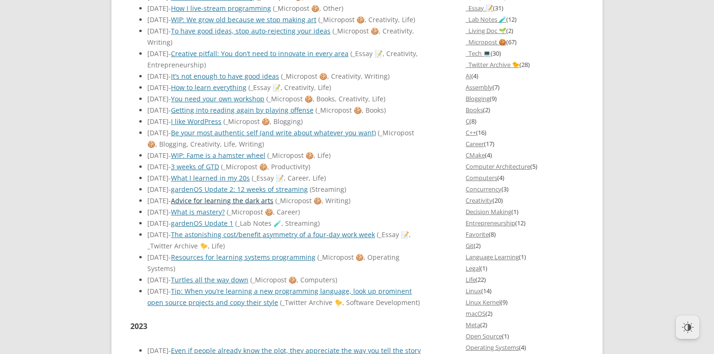  What do you see at coordinates (210, 178) in the screenshot?
I see `a: What I learned in my 20s` at bounding box center [210, 178].